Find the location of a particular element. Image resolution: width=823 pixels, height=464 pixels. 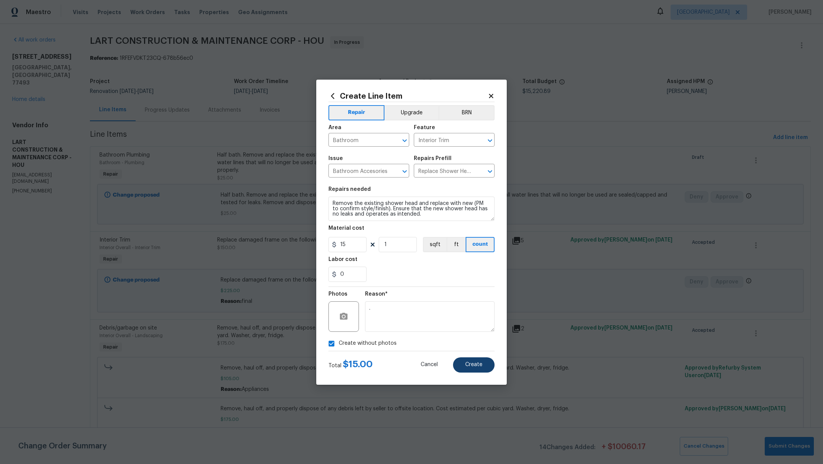

button: Create is located at coordinates (474, 365).